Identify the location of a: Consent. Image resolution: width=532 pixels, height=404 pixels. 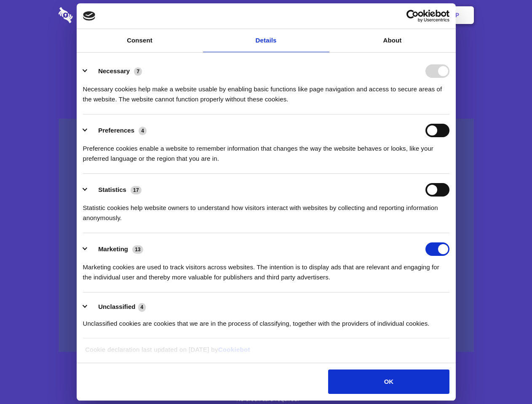
(140, 40).